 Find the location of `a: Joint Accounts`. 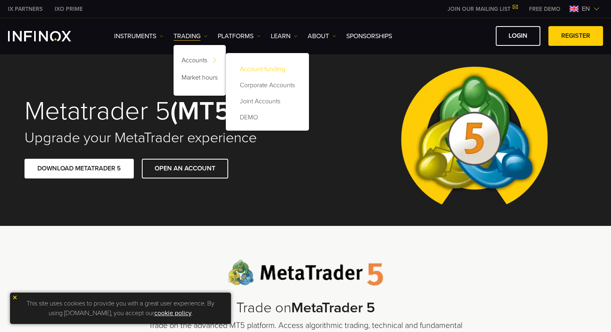

a: Joint Accounts is located at coordinates (267, 101).